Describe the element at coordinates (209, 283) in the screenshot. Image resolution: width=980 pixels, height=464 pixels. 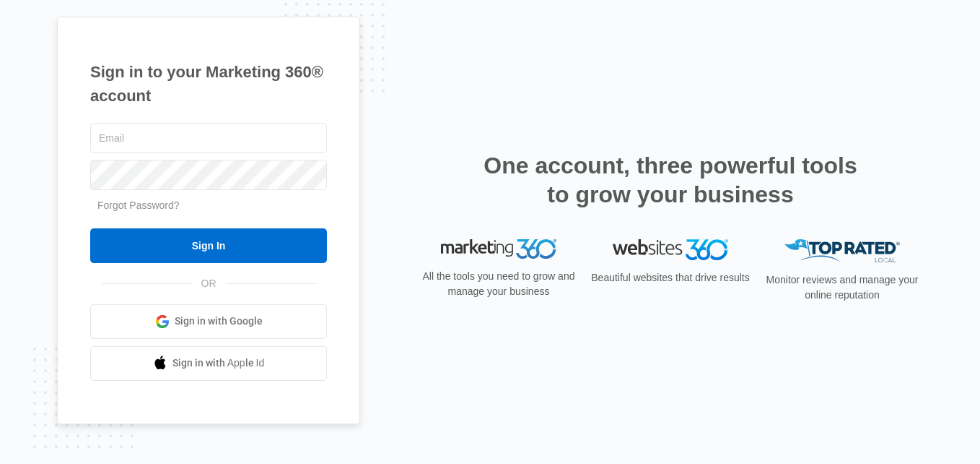
I see `span: OR` at that location.